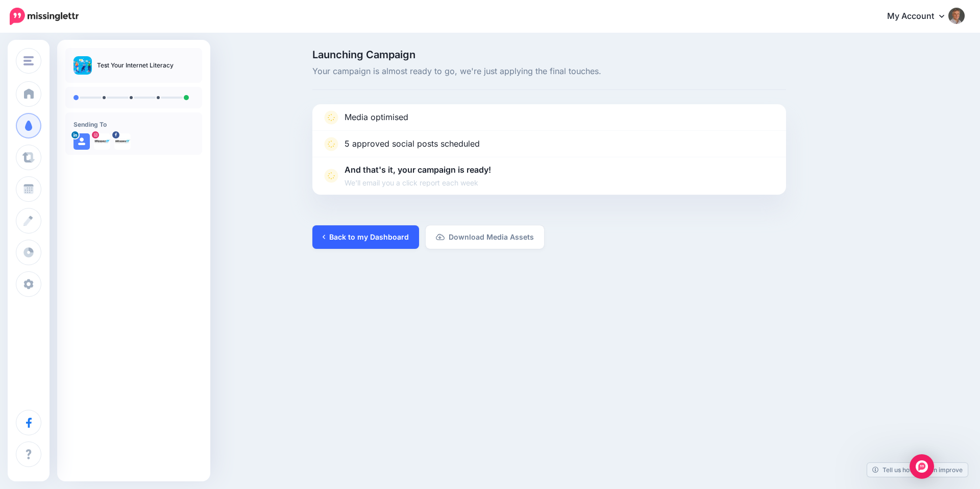  What do you see at coordinates (44, 17) in the screenshot?
I see `img: Missinglettr` at bounding box center [44, 17].